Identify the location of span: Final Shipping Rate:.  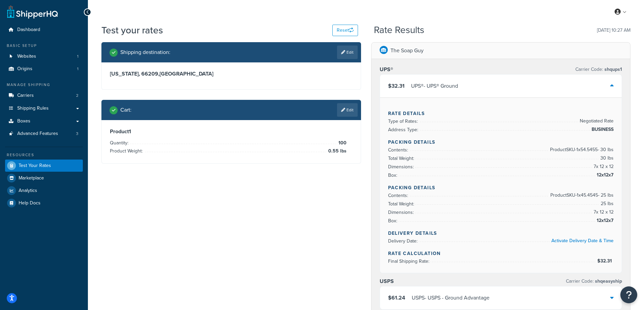
(410, 262).